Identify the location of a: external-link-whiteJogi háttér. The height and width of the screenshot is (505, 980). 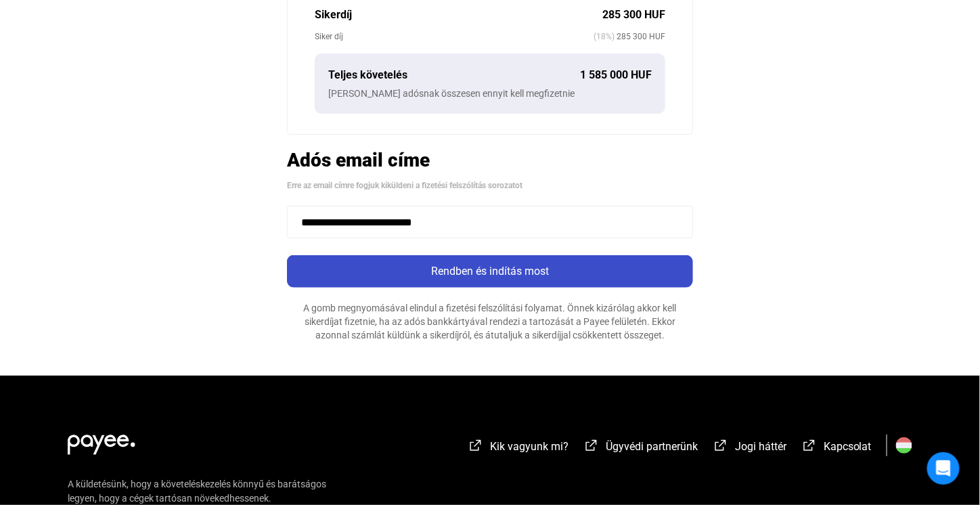
(749, 448).